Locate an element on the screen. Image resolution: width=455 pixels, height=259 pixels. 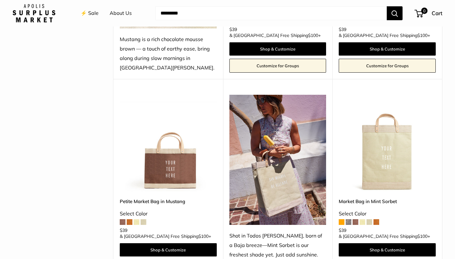
input: Search... is located at coordinates (271, 13).